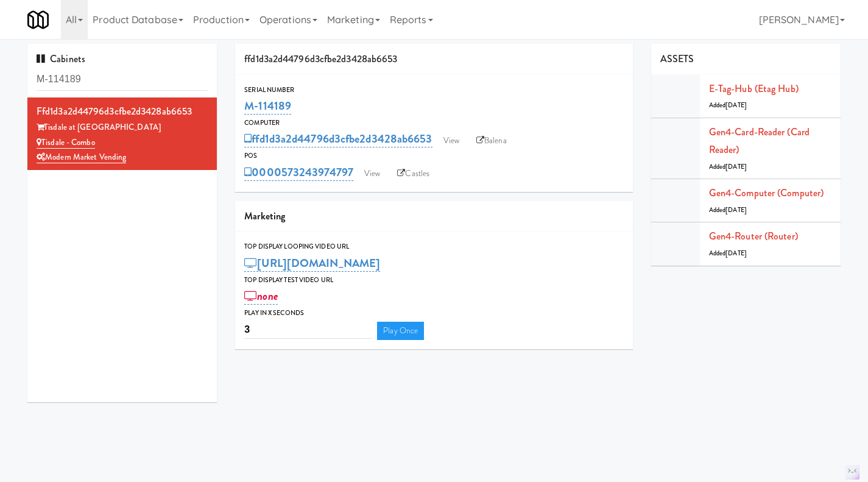 This screenshot has height=482, width=868. I want to click on input: Search cabinets, so click(122, 79).